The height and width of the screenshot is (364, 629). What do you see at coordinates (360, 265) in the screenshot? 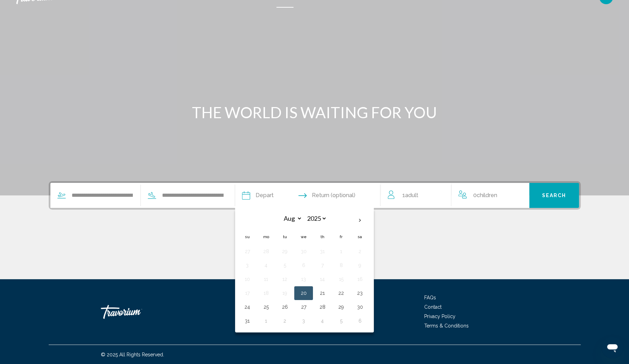
I see `button: Day 9` at bounding box center [360, 265].